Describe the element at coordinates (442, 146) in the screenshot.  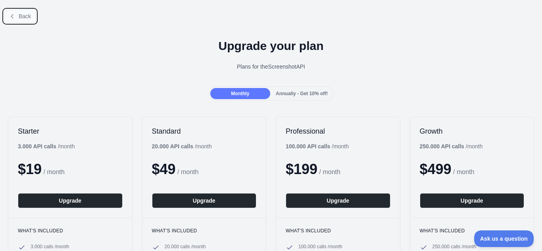
I see `b: 250.000 API calls` at that location.